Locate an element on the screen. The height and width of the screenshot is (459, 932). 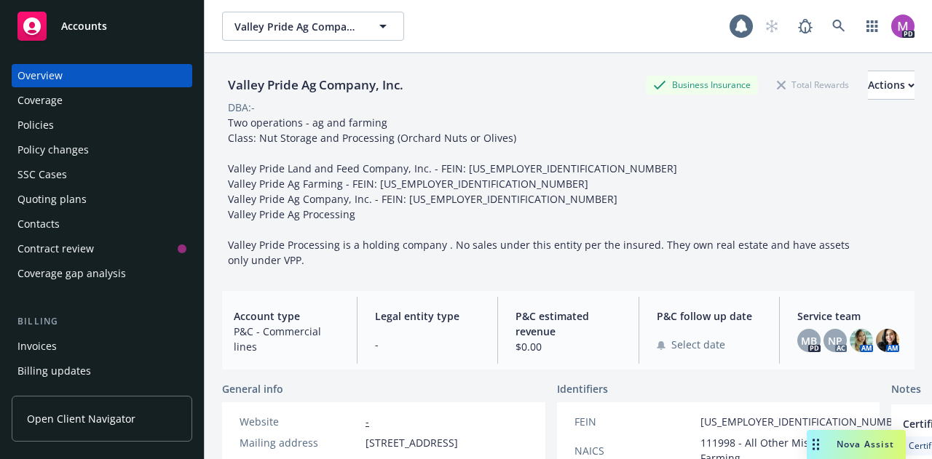
div: Quoting plans is located at coordinates (52, 199).